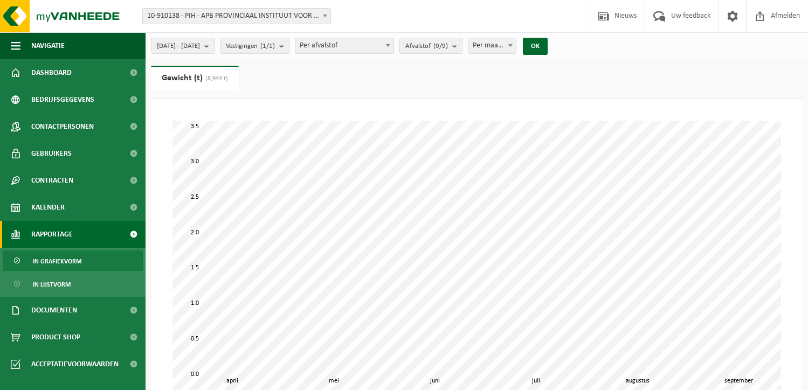 Image resolution: width=808 pixels, height=390 pixels. What do you see at coordinates (73, 261) in the screenshot?
I see `a: In grafiekvorm` at bounding box center [73, 261].